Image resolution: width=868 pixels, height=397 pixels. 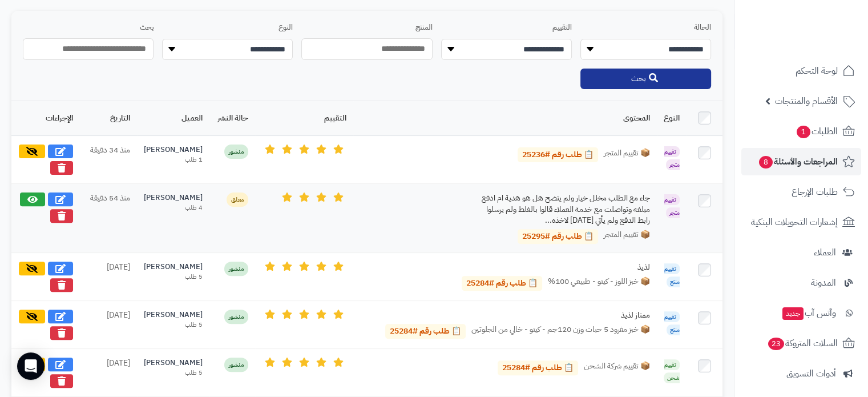 I want to click on td: منذ 34 دقيقة, so click(x=108, y=160).